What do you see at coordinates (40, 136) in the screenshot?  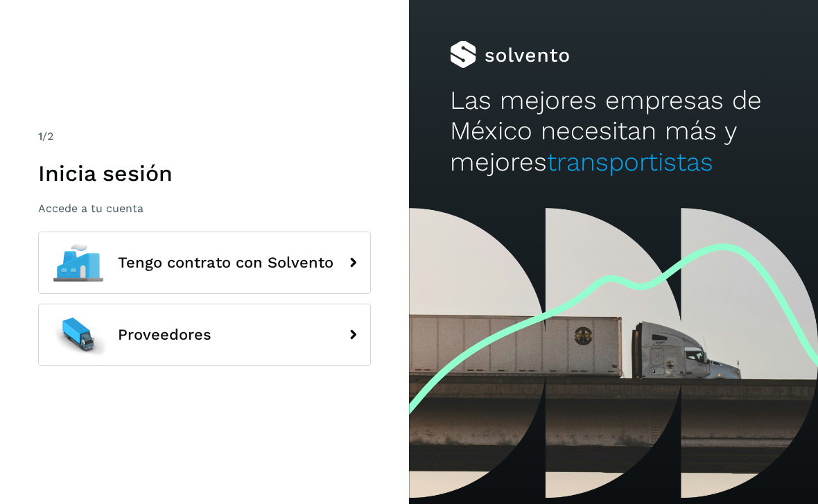 I see `span: 1` at bounding box center [40, 136].